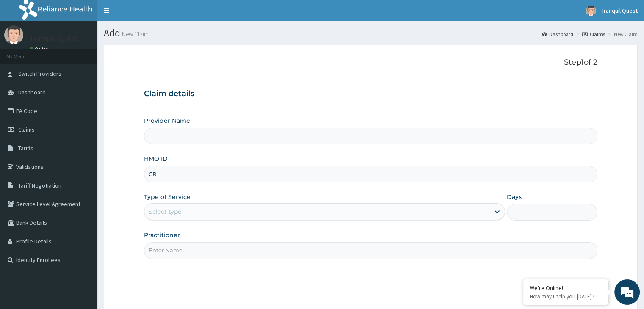 This screenshot has width=644, height=309. What do you see at coordinates (514, 197) in the screenshot?
I see `label: Days` at bounding box center [514, 197].